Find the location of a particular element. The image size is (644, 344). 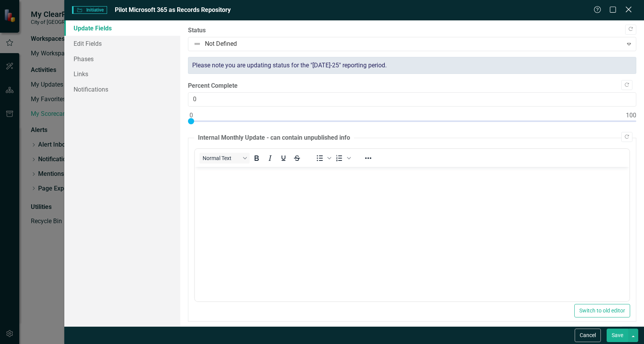

button: Italic is located at coordinates (270, 158).